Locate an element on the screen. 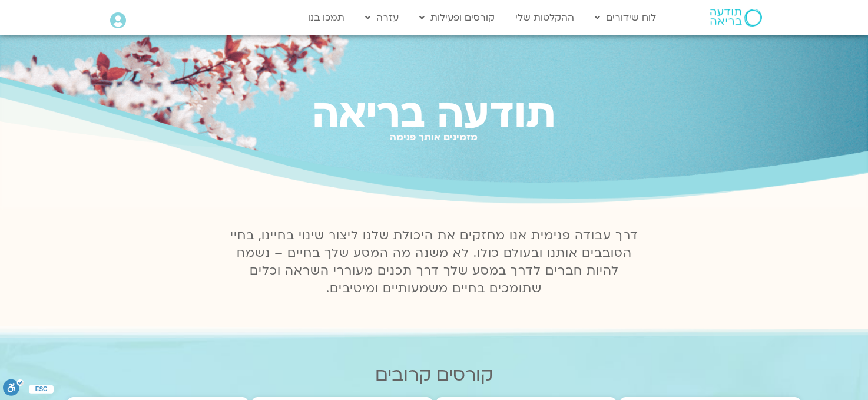  a: ההקלטות שלי is located at coordinates (545, 18).